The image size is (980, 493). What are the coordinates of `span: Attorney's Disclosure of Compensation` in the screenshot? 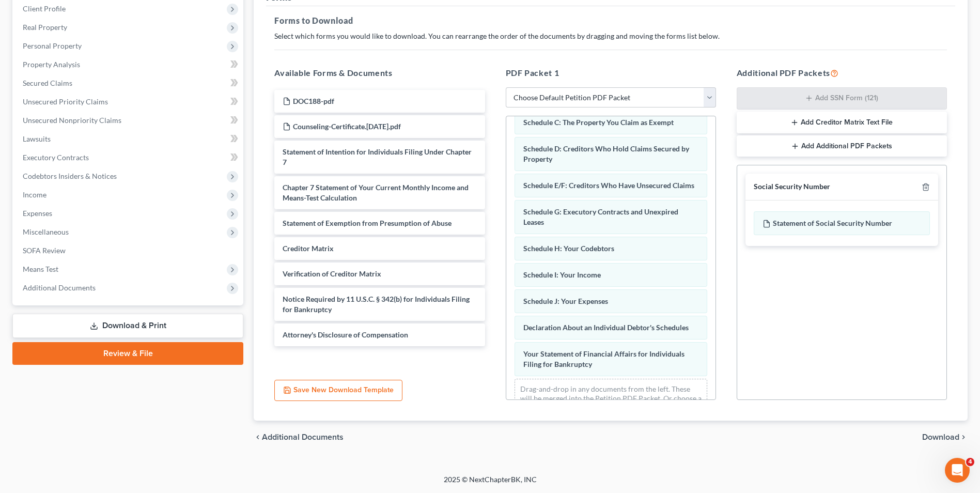 It's located at (345, 334).